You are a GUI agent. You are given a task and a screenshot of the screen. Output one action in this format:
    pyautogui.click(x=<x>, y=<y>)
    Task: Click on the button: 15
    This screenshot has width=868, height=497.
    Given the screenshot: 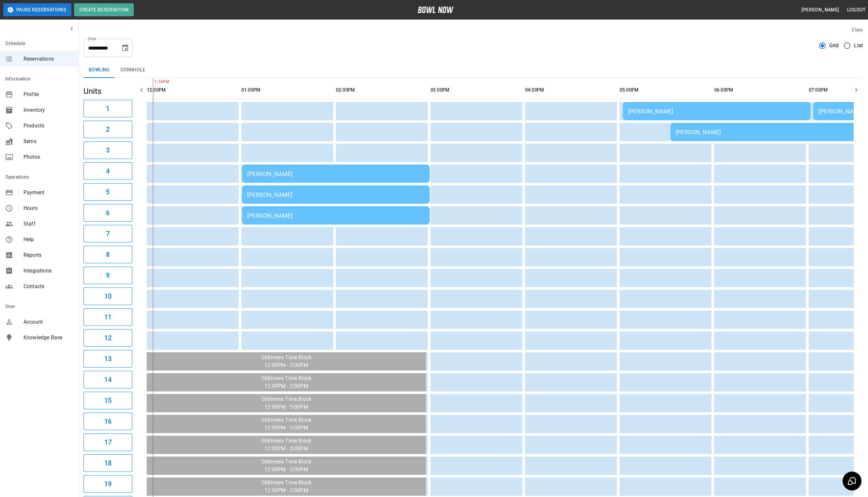 What is the action you would take?
    pyautogui.click(x=107, y=401)
    